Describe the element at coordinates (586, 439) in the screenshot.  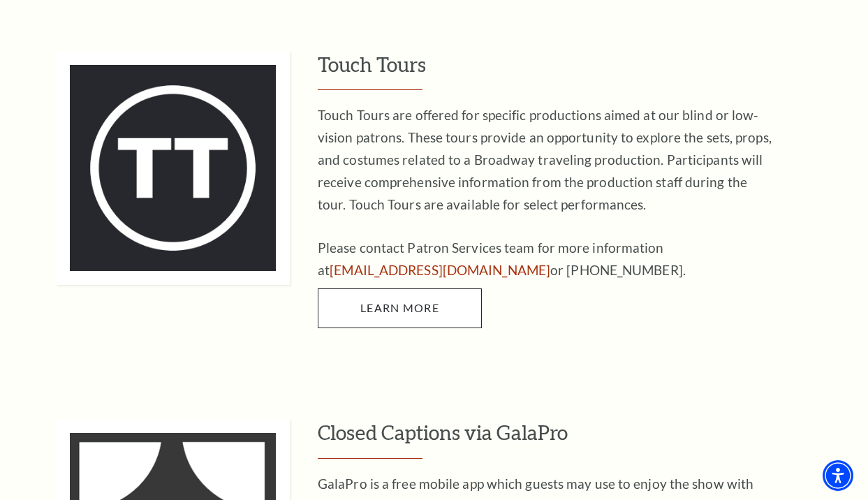
I see `h3: Closed Captions via GalaPro` at that location.